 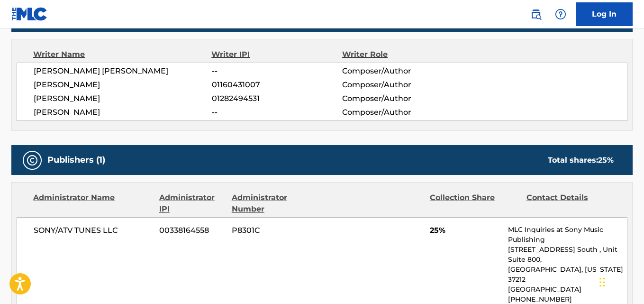 I want to click on span: 00338164558, so click(x=192, y=231).